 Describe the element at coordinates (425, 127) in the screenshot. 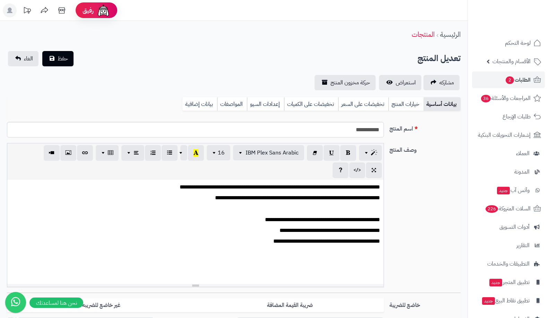

I see `label: اسم المنتج` at that location.